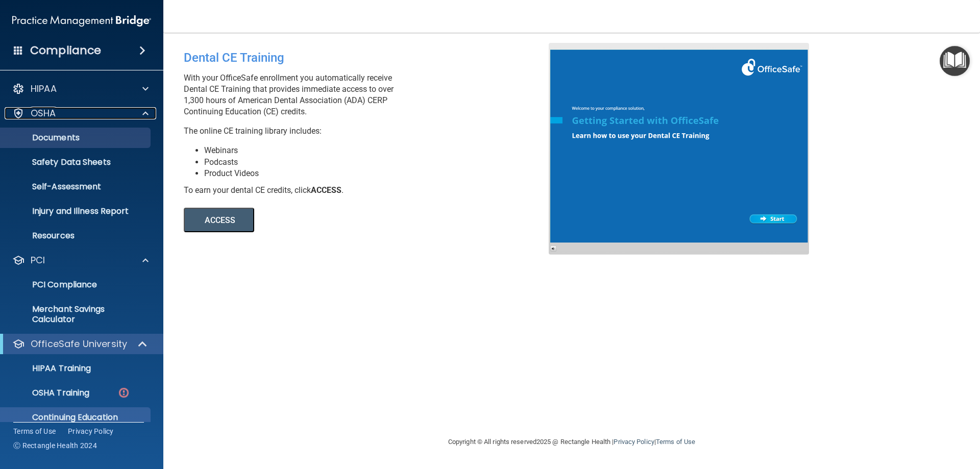 Image resolution: width=980 pixels, height=469 pixels. I want to click on p: OSHA Training, so click(48, 393).